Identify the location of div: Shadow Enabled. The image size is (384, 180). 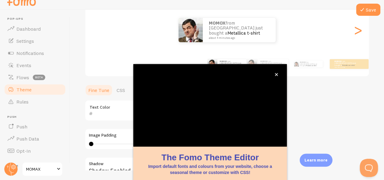
(176, 168).